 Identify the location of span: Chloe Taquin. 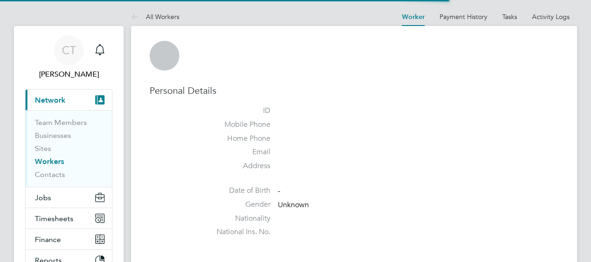
(69, 74).